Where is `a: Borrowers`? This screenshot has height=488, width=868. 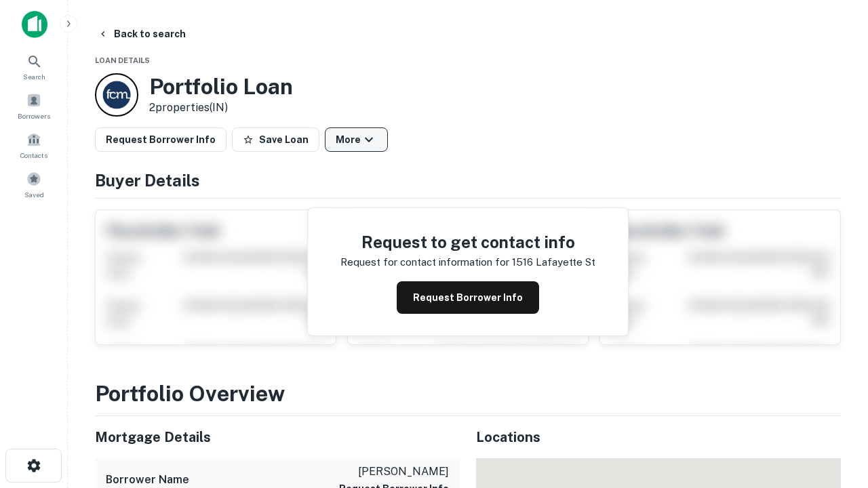
a: Borrowers is located at coordinates (34, 106).